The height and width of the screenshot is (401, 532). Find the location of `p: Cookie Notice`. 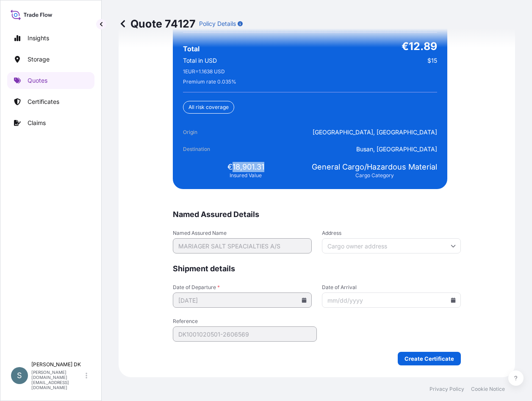

p: Cookie Notice is located at coordinates (488, 389).